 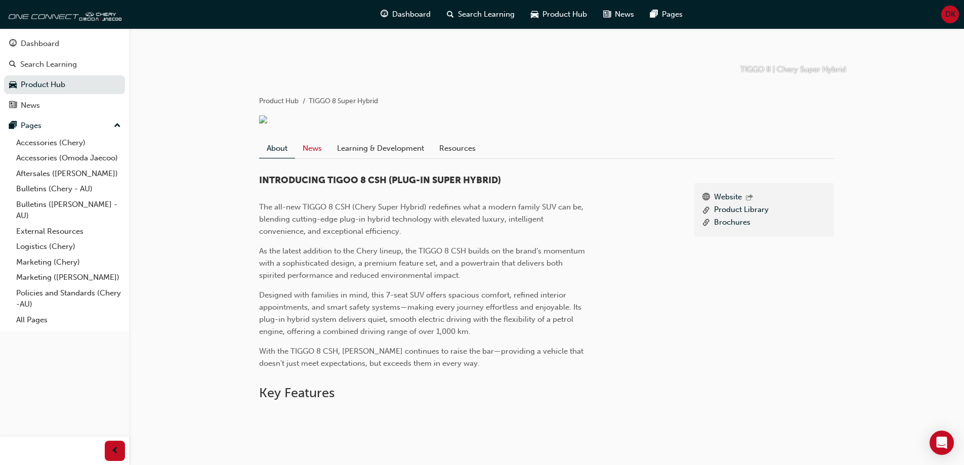 I want to click on a: Search Learning, so click(x=64, y=64).